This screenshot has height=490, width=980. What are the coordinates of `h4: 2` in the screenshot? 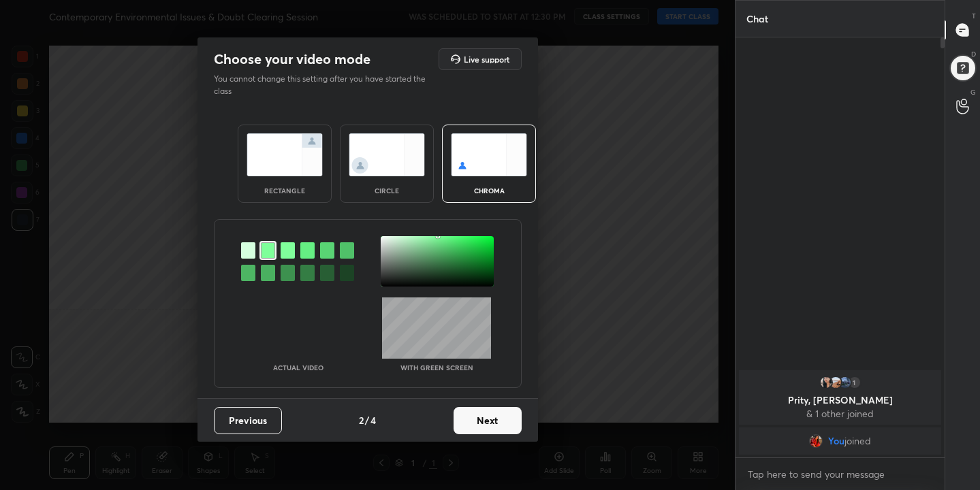 It's located at (361, 420).